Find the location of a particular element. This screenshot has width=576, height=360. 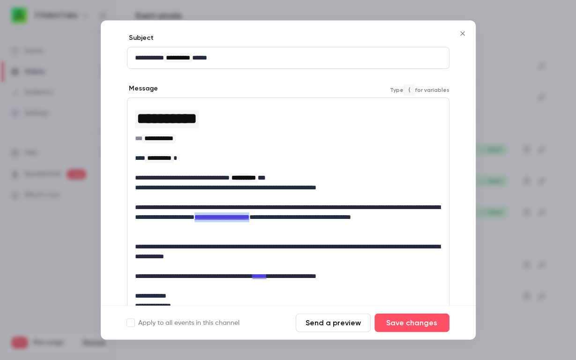

label: Subject is located at coordinates (140, 38).